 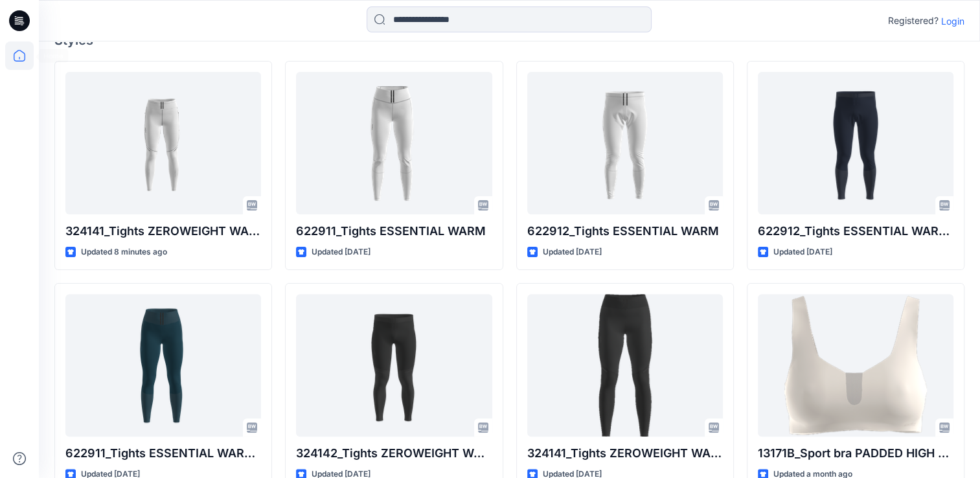 What do you see at coordinates (625, 231) in the screenshot?
I see `p: 622912_Tights ESSENTIAL WARM` at bounding box center [625, 231].